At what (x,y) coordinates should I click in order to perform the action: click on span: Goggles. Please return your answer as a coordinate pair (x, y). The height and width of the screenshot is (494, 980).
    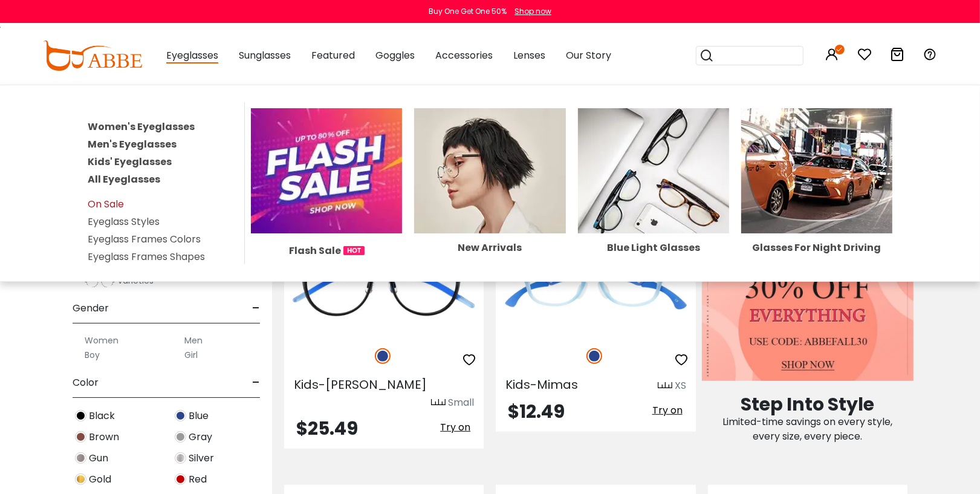
    Looking at the image, I should click on (395, 55).